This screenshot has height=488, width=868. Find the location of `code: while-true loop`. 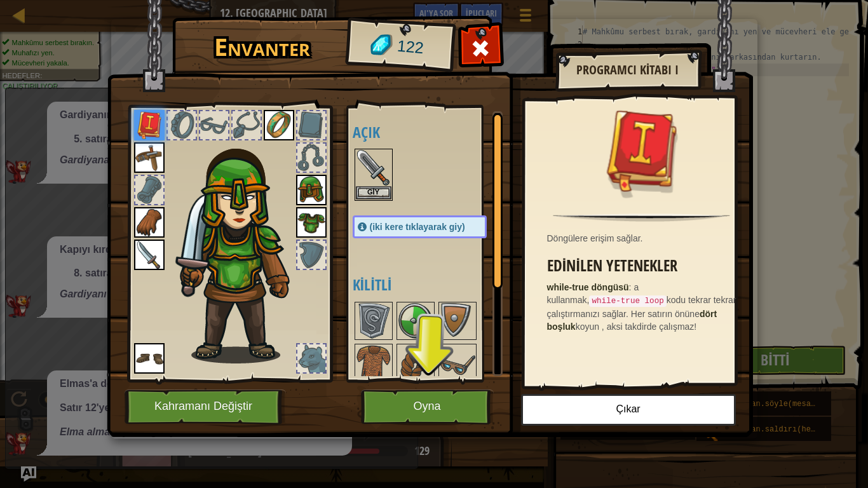

code: while-true loop is located at coordinates (627, 301).